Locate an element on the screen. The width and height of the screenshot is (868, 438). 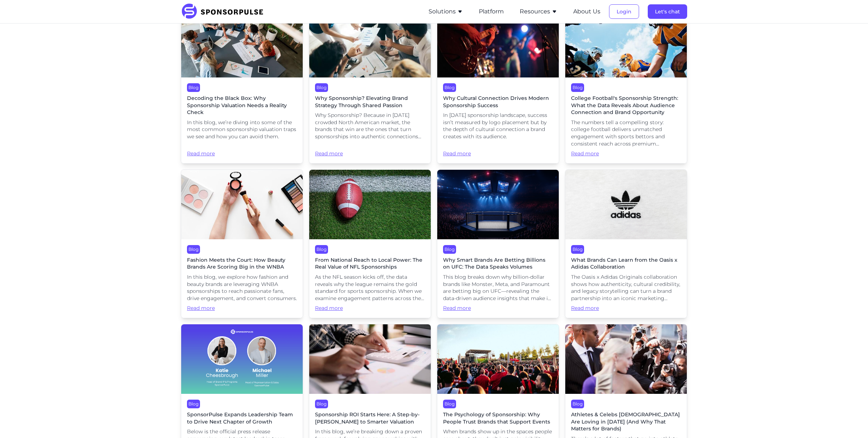
button: Login is located at coordinates (624, 12).